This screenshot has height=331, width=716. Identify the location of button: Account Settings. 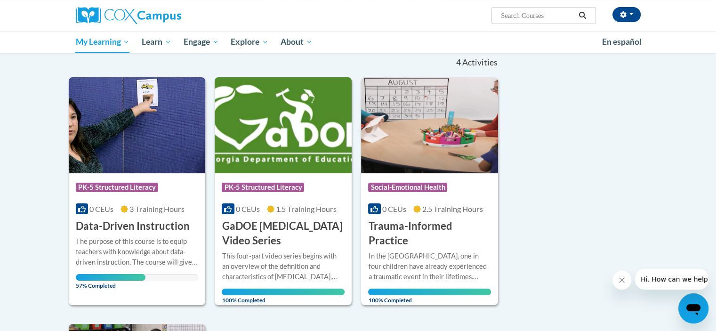
(627, 15).